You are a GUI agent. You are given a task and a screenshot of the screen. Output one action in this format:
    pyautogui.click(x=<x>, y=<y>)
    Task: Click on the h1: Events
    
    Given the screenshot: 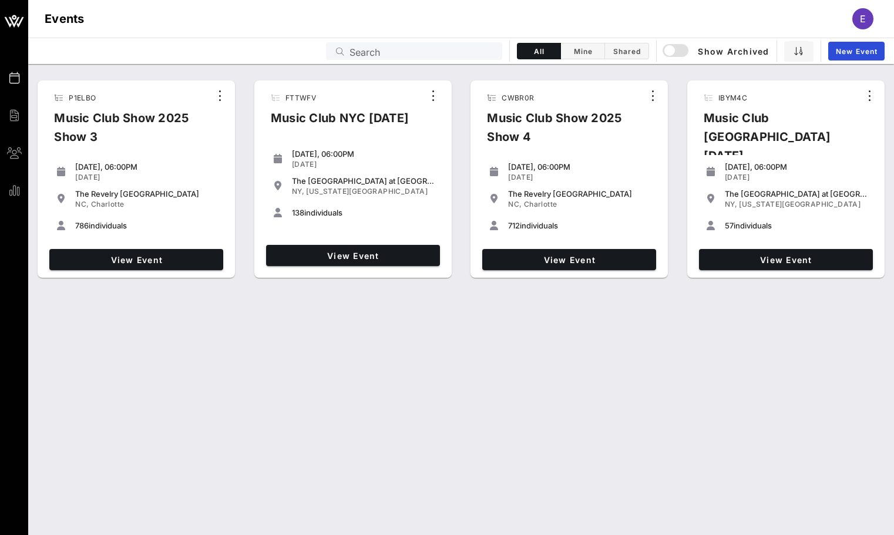 What is the action you would take?
    pyautogui.click(x=65, y=19)
    